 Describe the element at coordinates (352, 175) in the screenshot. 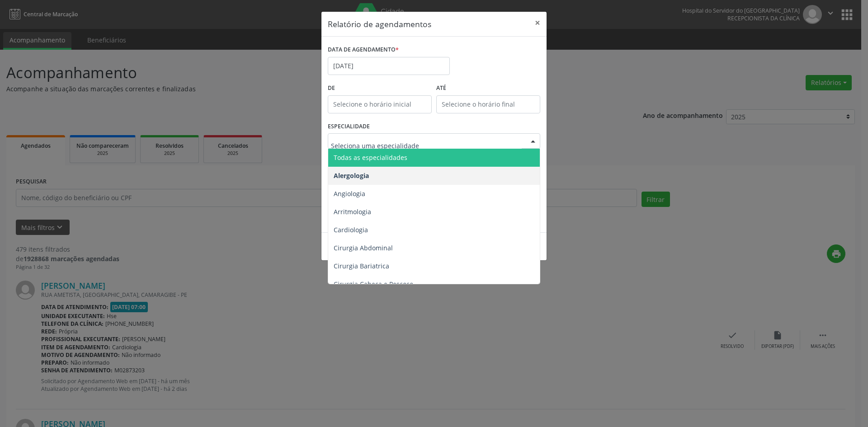

I see `span: Alergologia` at that location.